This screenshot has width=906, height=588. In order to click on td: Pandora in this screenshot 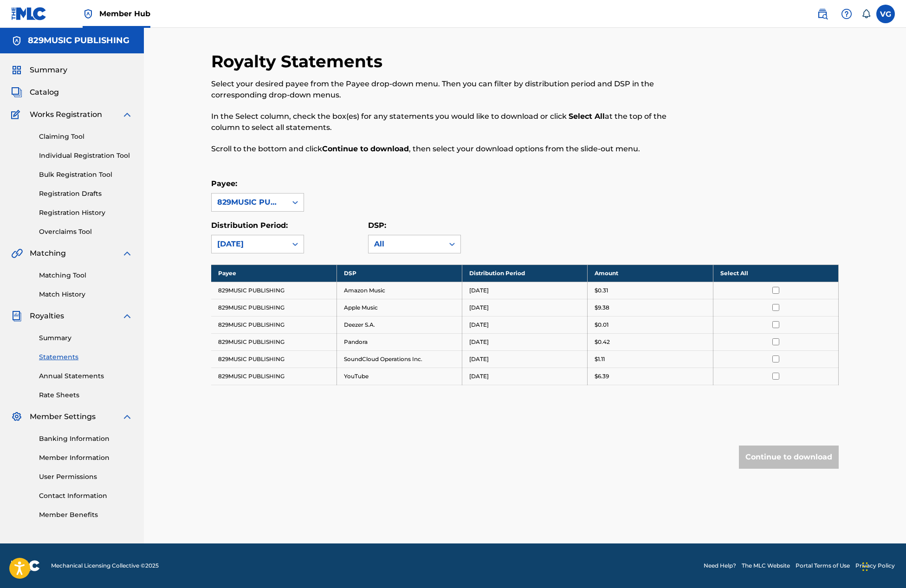, I will do `click(399, 342)`.